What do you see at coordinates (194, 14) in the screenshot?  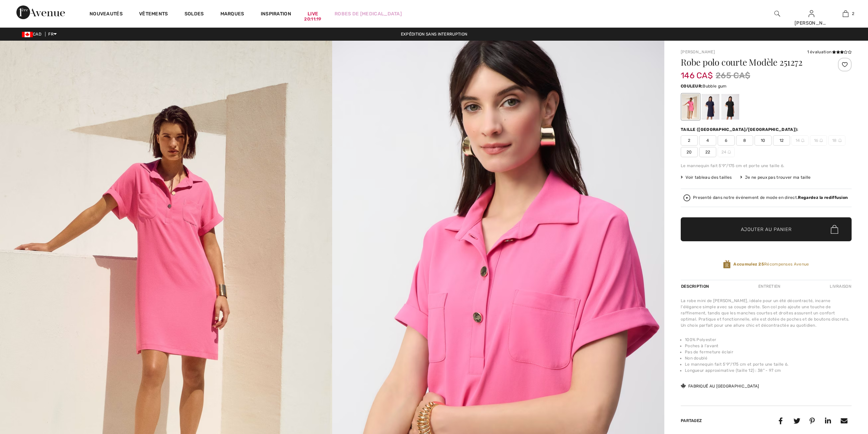 I see `a: Soldes` at bounding box center [194, 14].